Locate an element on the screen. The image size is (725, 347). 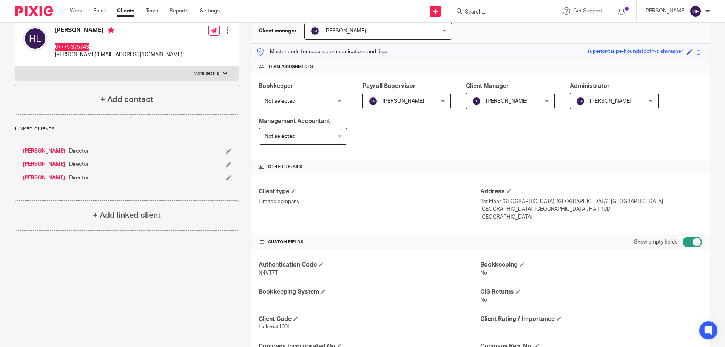
span: N4VT7T is located at coordinates (268, 273).